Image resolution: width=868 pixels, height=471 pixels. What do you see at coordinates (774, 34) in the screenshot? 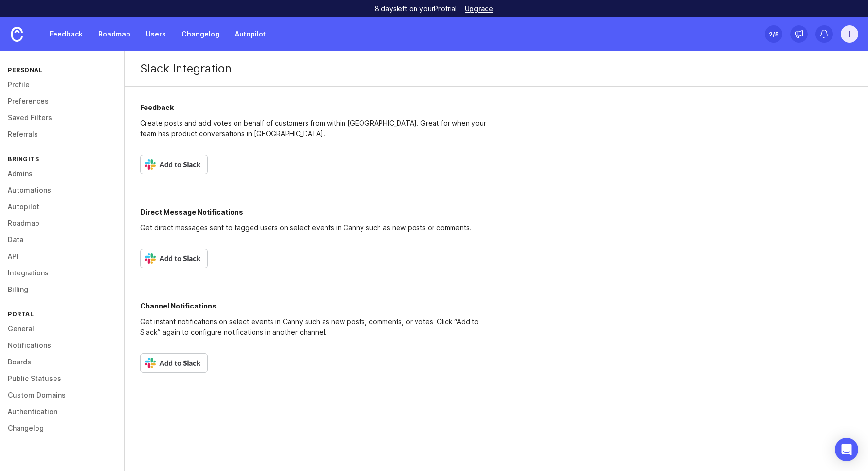
I see `div: 2 /5` at bounding box center [774, 34].